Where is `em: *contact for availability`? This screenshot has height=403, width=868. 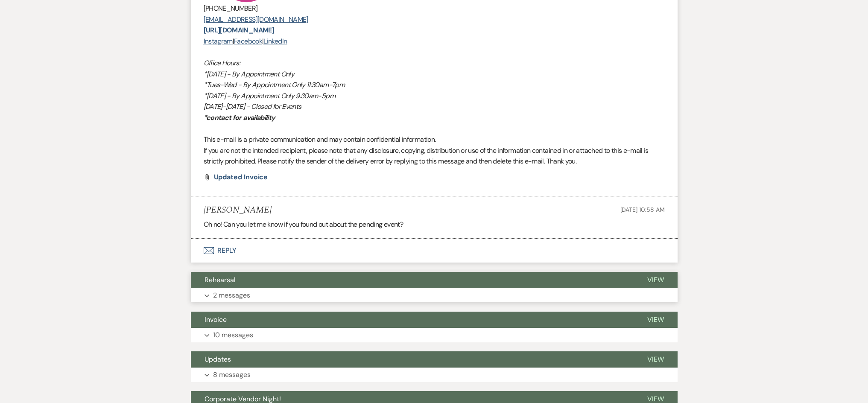
em: *contact for availability is located at coordinates (240, 117).